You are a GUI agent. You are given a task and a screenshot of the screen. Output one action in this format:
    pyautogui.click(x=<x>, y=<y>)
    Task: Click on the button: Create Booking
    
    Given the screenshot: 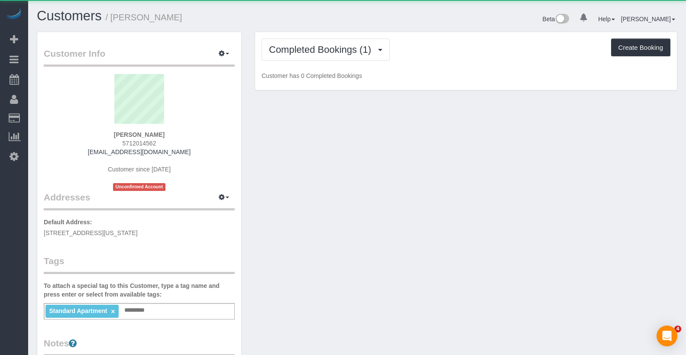 What is the action you would take?
    pyautogui.click(x=640, y=48)
    